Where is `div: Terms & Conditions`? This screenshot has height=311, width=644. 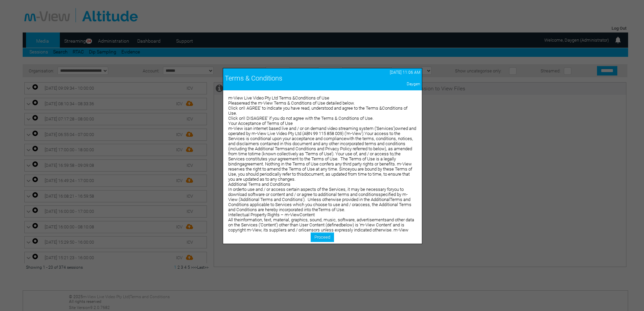
div: Terms & Conditions is located at coordinates (287, 78).